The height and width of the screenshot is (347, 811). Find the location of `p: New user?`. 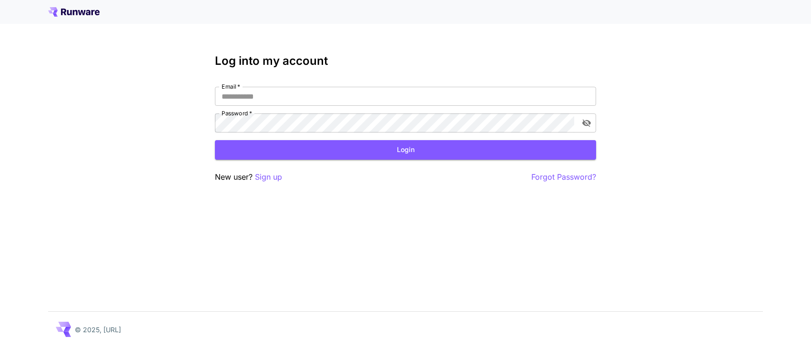

p: New user? is located at coordinates (248, 177).